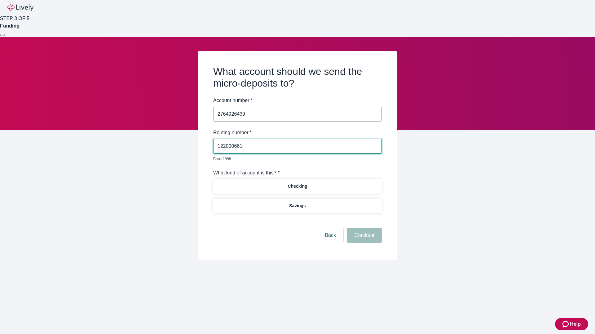 The image size is (595, 334). I want to click on button: Savings, so click(297, 206).